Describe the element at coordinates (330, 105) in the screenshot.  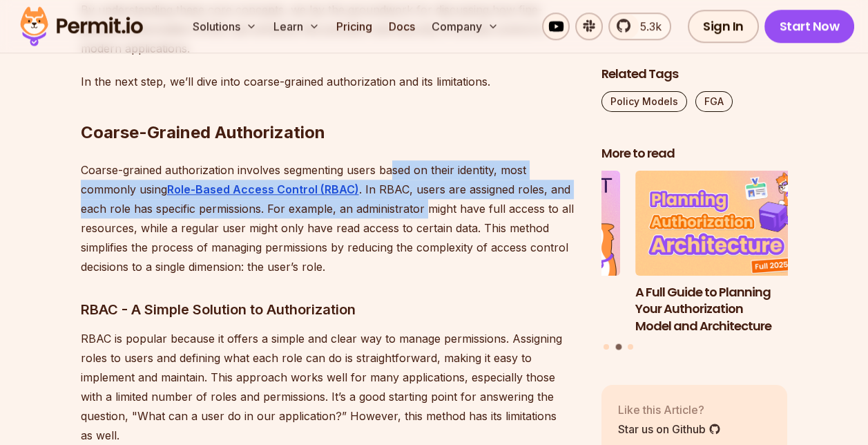
I see `h2: Coarse-Grained Authorization` at that location.